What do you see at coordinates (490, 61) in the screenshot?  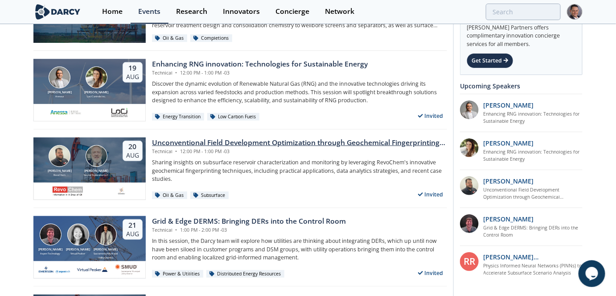 I see `div: Get Started` at bounding box center [490, 61].